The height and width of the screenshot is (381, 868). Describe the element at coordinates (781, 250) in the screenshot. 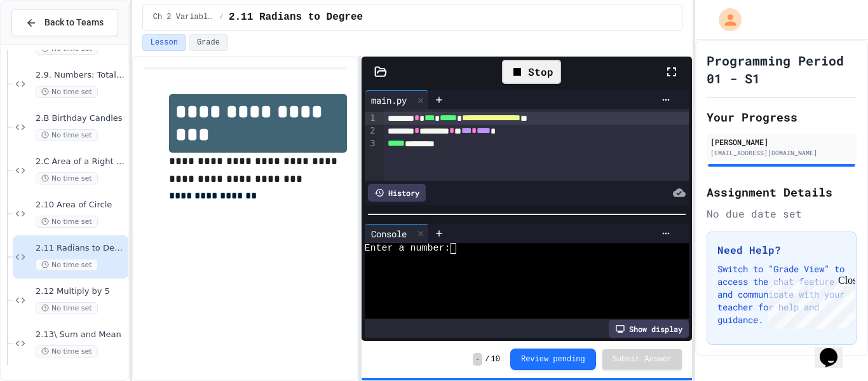

I see `h3: Need Help?` at that location.